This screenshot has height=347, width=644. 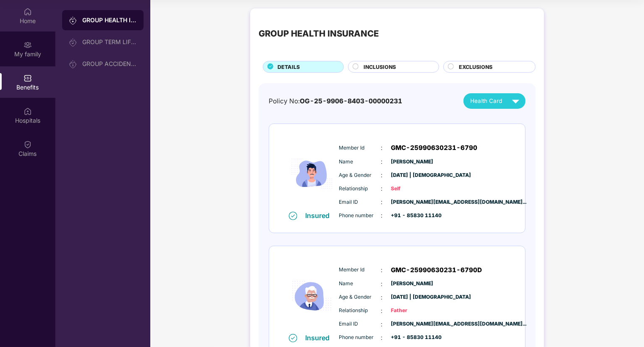 I want to click on span: Self, so click(x=412, y=189).